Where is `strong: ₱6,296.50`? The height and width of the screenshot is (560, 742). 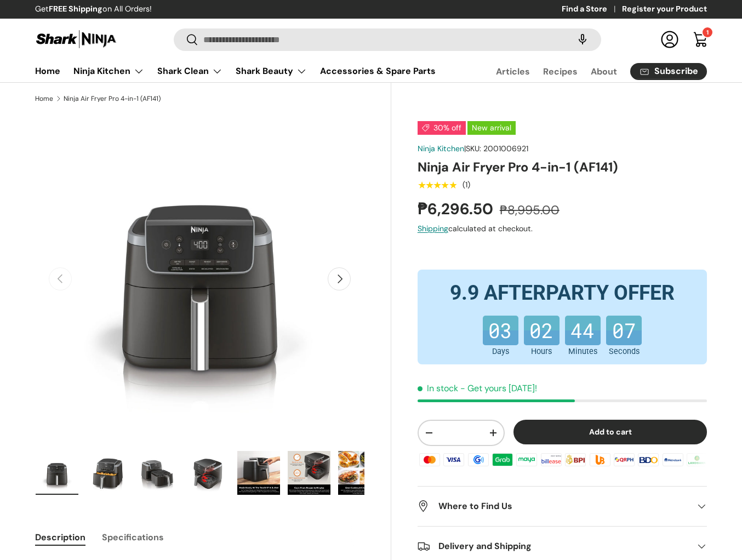 strong: ₱6,296.50 is located at coordinates (457, 208).